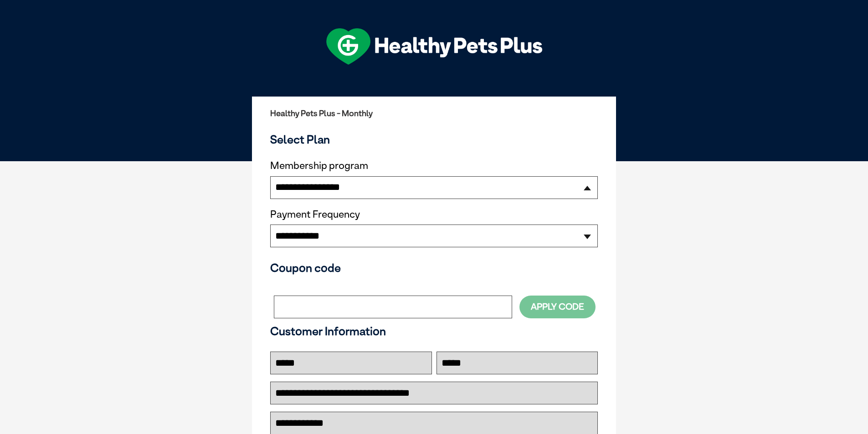  What do you see at coordinates (315, 215) in the screenshot?
I see `label: Payment Frequency` at bounding box center [315, 215].